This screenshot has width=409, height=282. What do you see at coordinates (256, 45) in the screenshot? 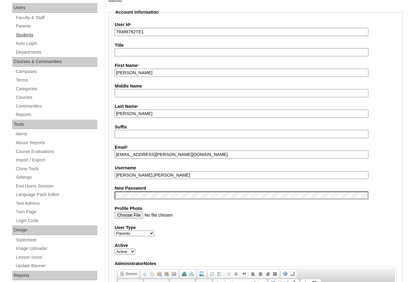
I see `label: Title` at bounding box center [256, 45].